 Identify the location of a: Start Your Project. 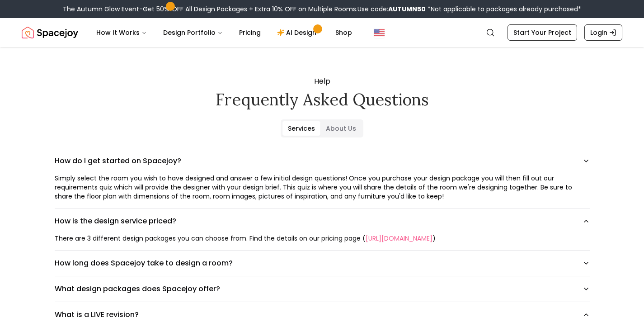
(542, 33).